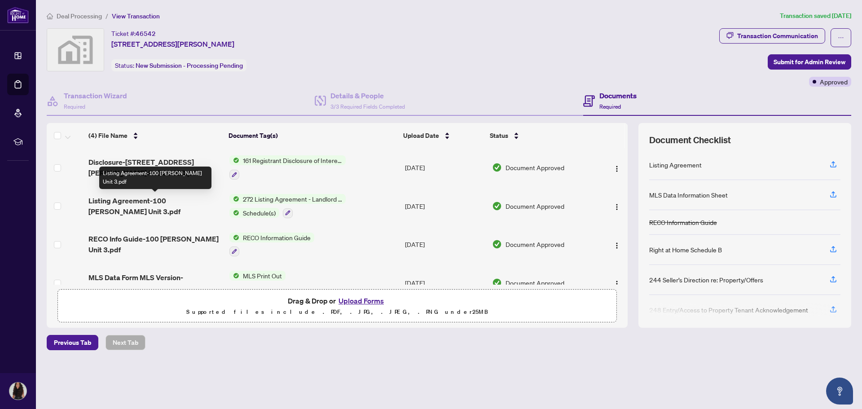  Describe the element at coordinates (839, 391) in the screenshot. I see `button: Open asap` at that location.